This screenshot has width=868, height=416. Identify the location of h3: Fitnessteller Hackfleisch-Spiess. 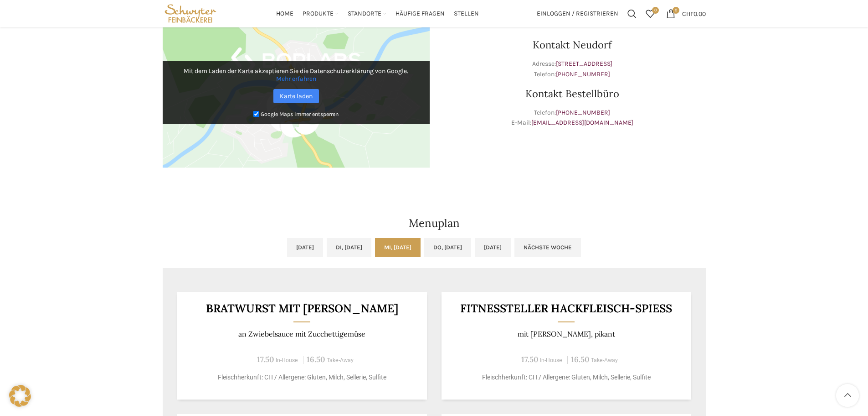
(566, 308).